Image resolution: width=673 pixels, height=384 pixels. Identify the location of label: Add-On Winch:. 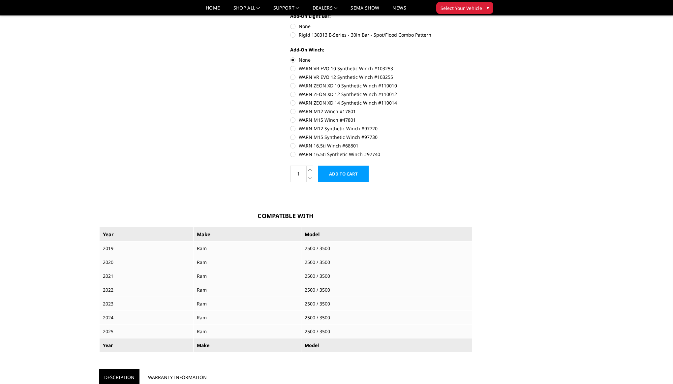
(381, 49).